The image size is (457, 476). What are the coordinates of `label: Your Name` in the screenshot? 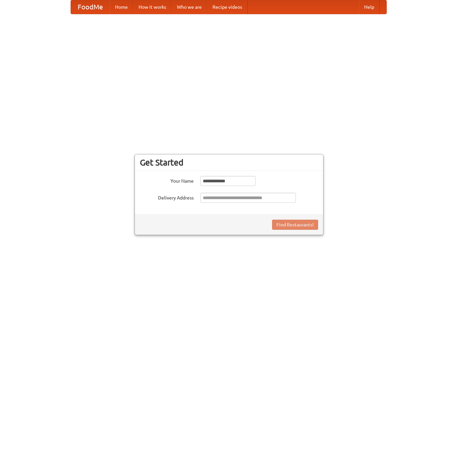 It's located at (167, 180).